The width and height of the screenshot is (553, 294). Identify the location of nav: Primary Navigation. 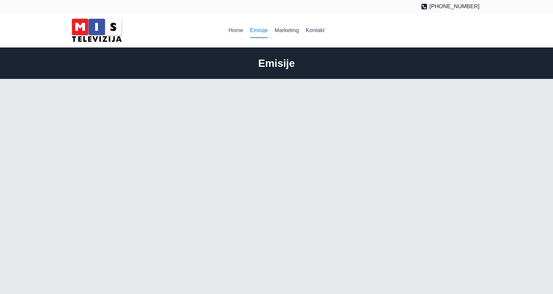
(277, 30).